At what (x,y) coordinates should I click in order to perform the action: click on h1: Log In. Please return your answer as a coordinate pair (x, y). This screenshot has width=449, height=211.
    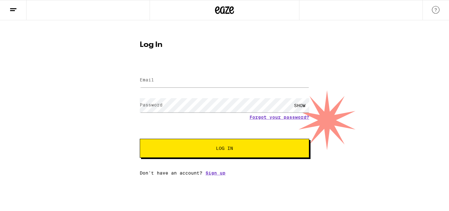
    Looking at the image, I should click on (225, 45).